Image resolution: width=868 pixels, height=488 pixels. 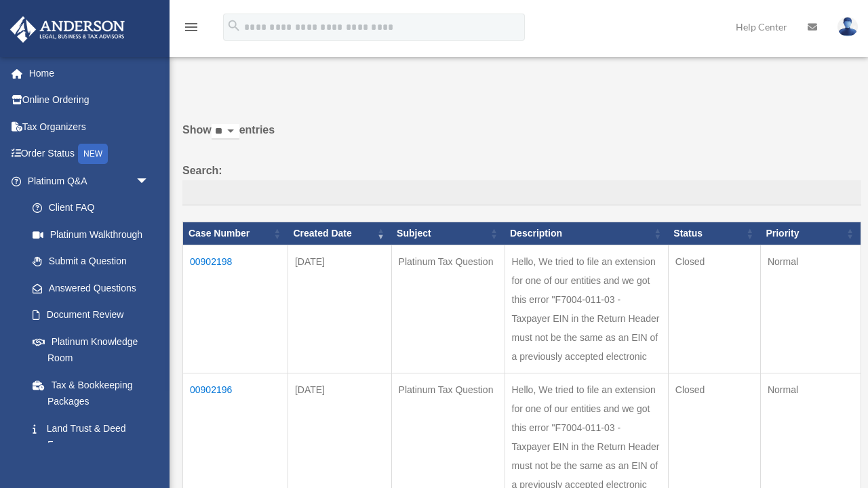 What do you see at coordinates (89, 101) in the screenshot?
I see `a: Online Ordering` at bounding box center [89, 101].